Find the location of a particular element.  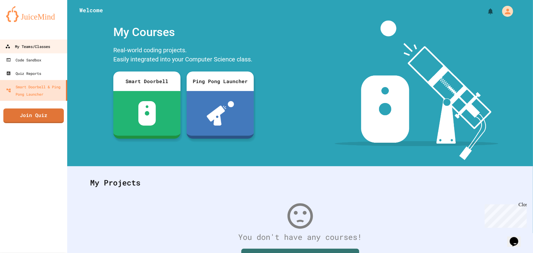

div: Real-world coding projects. Easily integrated into your Computer Science class. is located at coordinates (184, 55).